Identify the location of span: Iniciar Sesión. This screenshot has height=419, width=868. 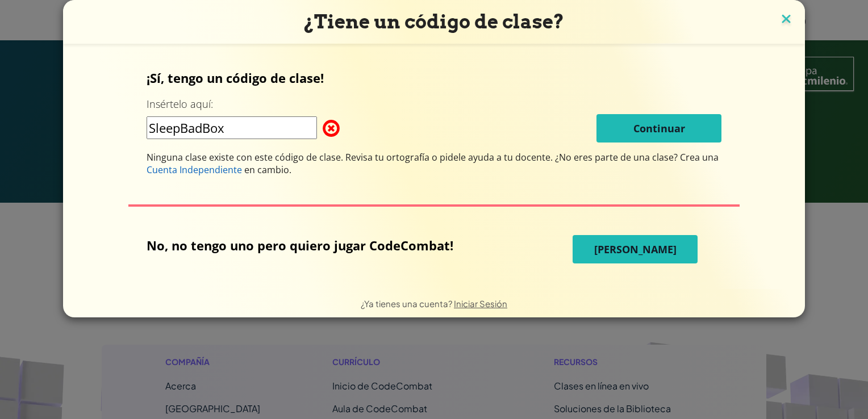
(481, 303).